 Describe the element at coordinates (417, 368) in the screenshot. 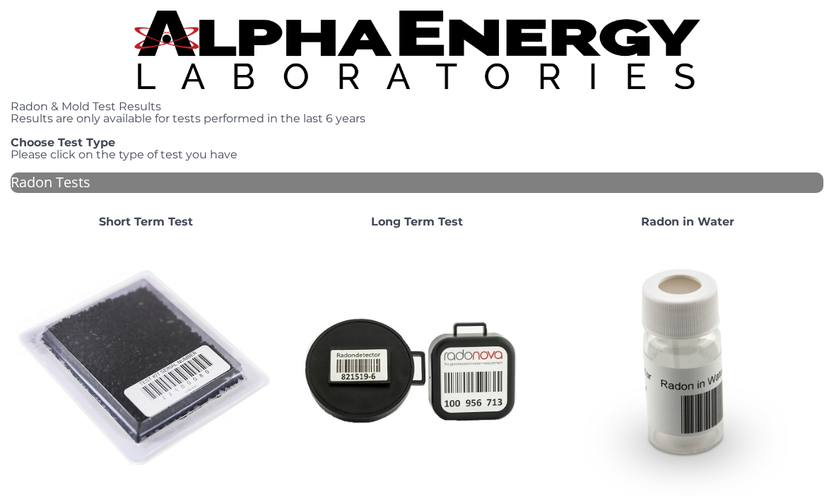

I see `img: Radtrak2vsRadtrak3.jpg` at that location.